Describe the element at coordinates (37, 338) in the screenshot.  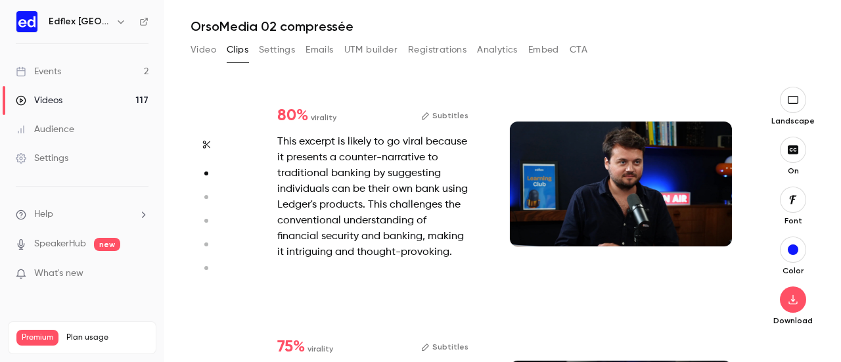
I see `span: Premium` at that location.